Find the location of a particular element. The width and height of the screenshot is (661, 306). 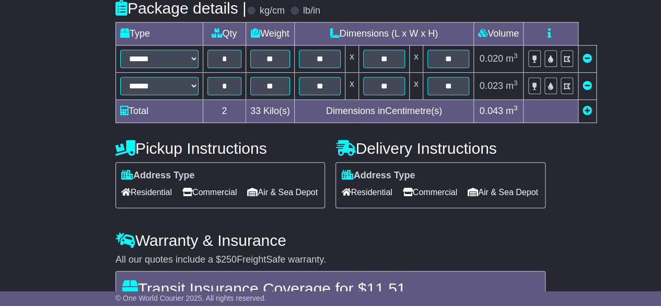

td: Total is located at coordinates (159, 111).